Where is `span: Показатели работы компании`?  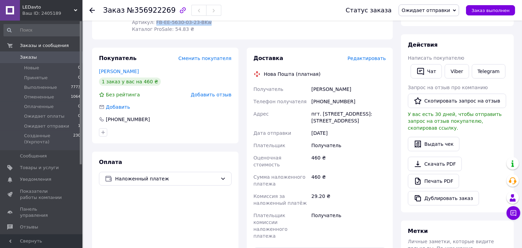 span: Показатели работы компании is located at coordinates (42, 195).